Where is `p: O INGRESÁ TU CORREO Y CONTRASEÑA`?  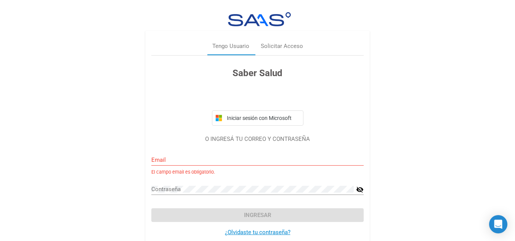
p: O INGRESÁ TU CORREO Y CONTRASEÑA is located at coordinates (257, 139).